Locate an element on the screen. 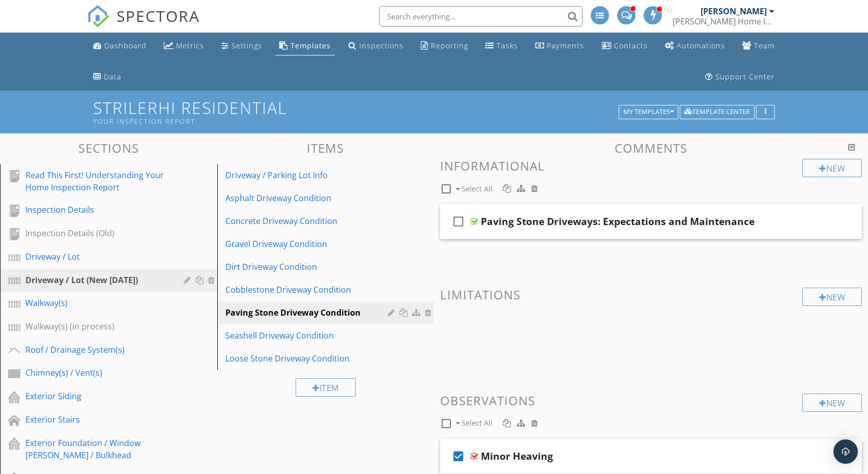  h1: StrilerHI Residential is located at coordinates (434, 111).